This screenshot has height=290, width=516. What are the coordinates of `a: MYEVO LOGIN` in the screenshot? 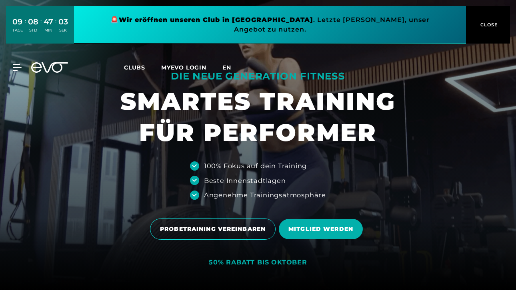 It's located at (184, 68).